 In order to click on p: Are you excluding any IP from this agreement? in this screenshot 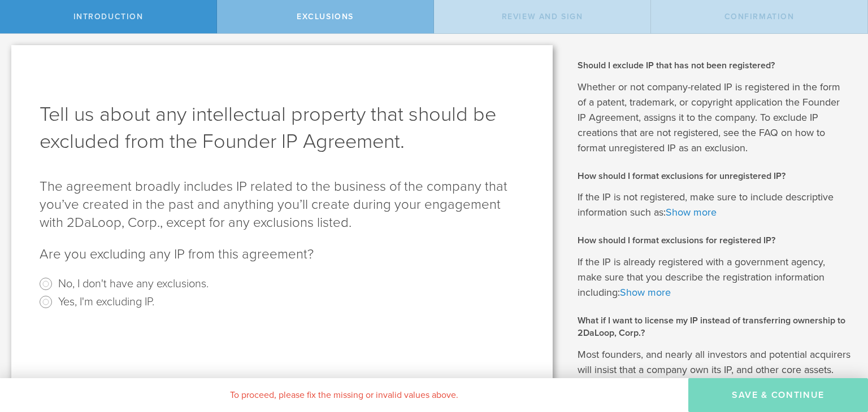, I will do `click(282, 255)`.